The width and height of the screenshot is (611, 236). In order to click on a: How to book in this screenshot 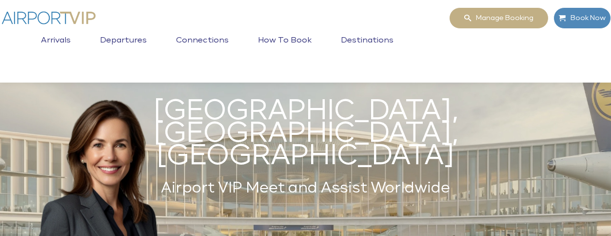, I will do `click(285, 48)`.